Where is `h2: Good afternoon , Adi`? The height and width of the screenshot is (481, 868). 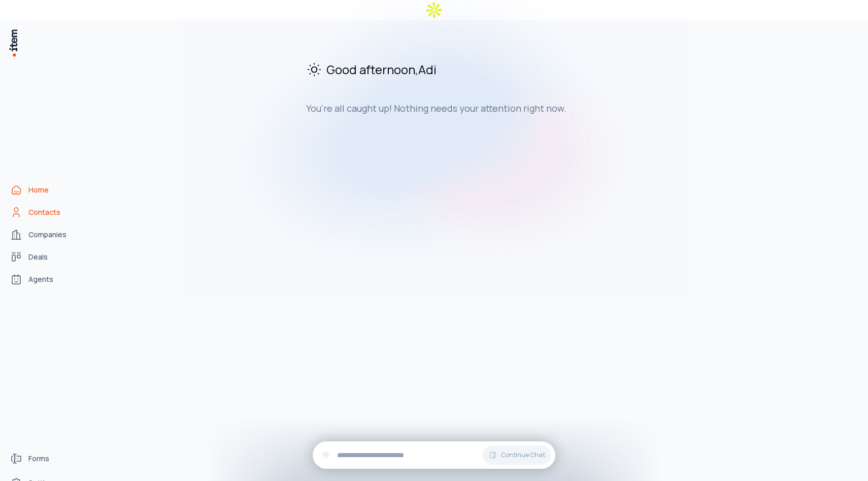
h2: Good afternoon , Adi is located at coordinates (476, 69).